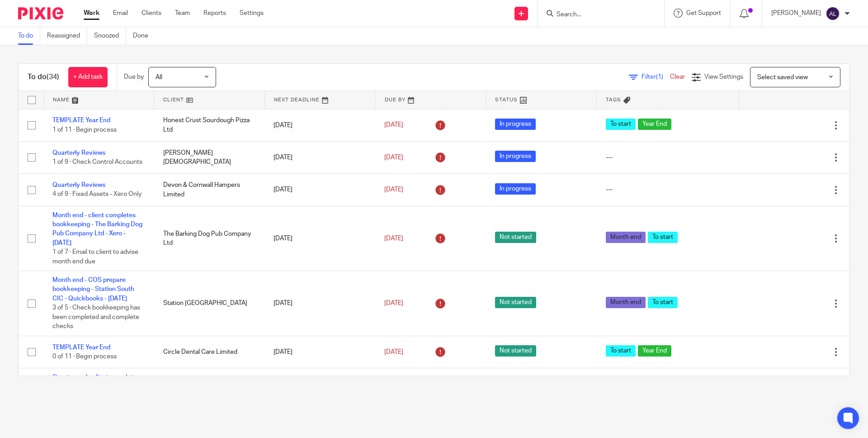  I want to click on span: 1 of 11 · Begin process, so click(84, 130).